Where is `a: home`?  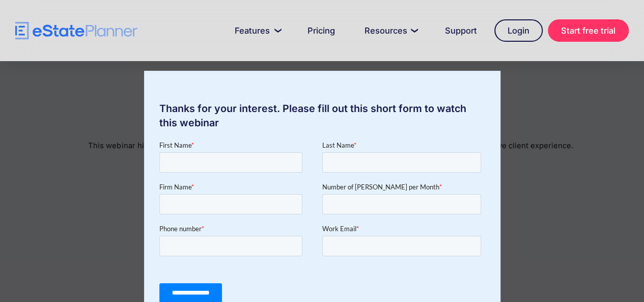
a: home is located at coordinates (77, 30).